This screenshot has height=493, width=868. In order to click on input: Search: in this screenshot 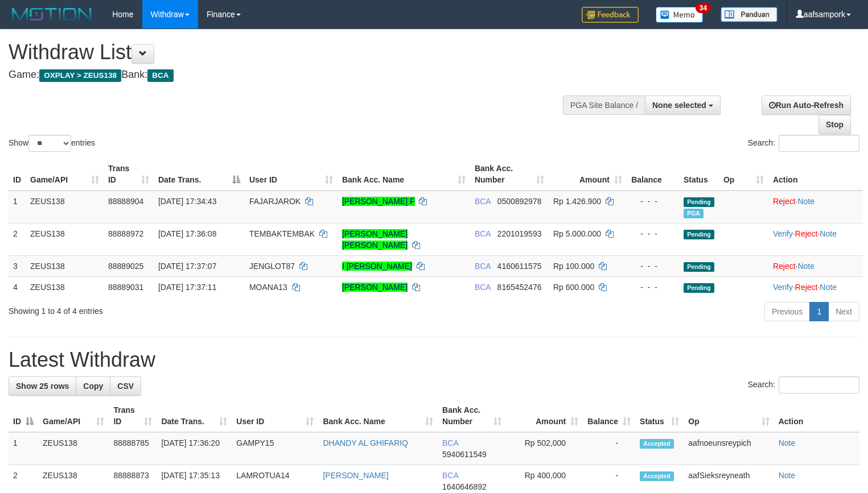, I will do `click(819, 143)`.